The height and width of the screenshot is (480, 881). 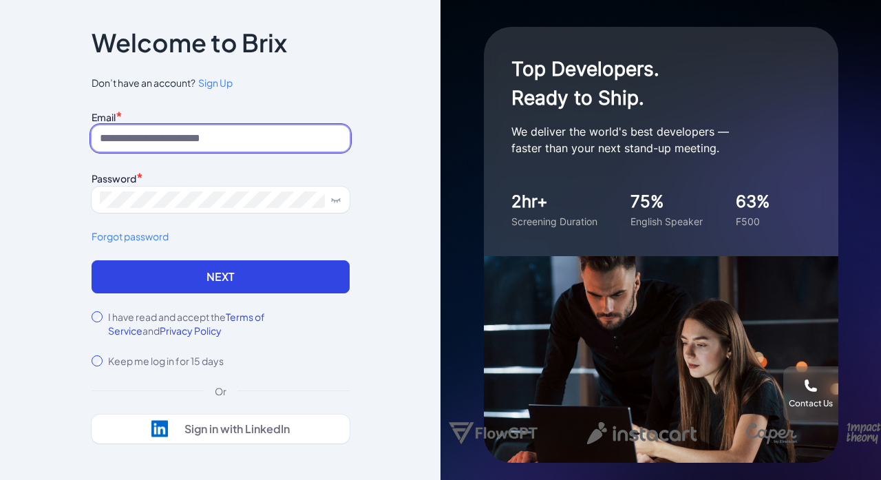 I want to click on span: Privacy Policy, so click(x=191, y=330).